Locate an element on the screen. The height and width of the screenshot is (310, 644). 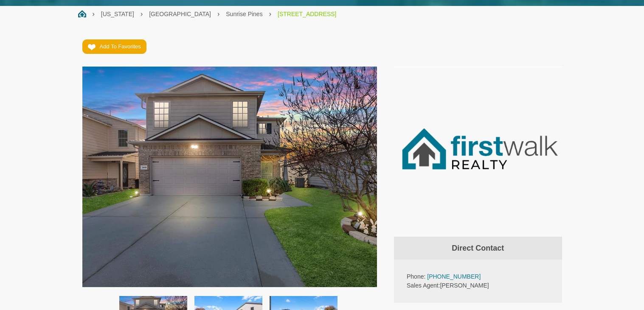
a: Add To Favorites is located at coordinates (114, 47).